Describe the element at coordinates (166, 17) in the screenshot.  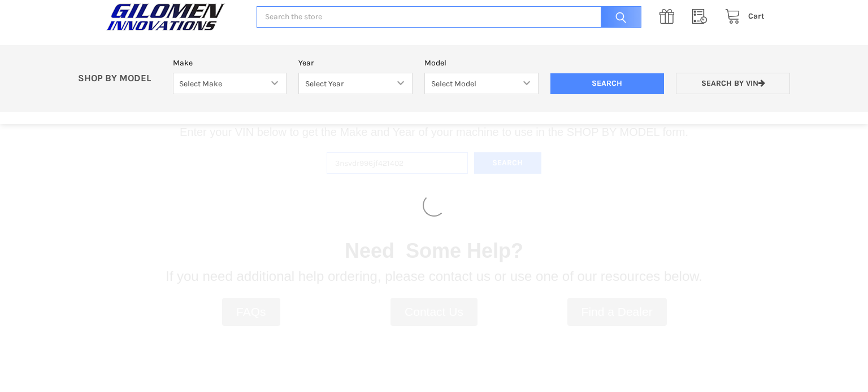
I see `img: GILOMEN INNOVATIONS` at that location.